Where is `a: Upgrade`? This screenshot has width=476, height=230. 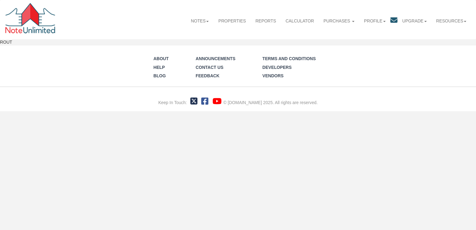 a: Upgrade is located at coordinates (414, 21).